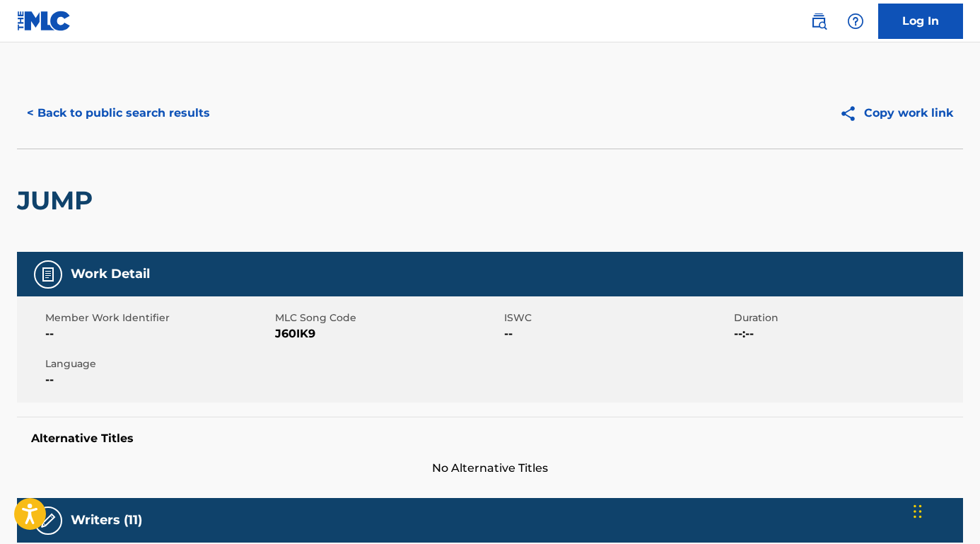 This screenshot has width=980, height=544. I want to click on div: Glisser, so click(918, 511).